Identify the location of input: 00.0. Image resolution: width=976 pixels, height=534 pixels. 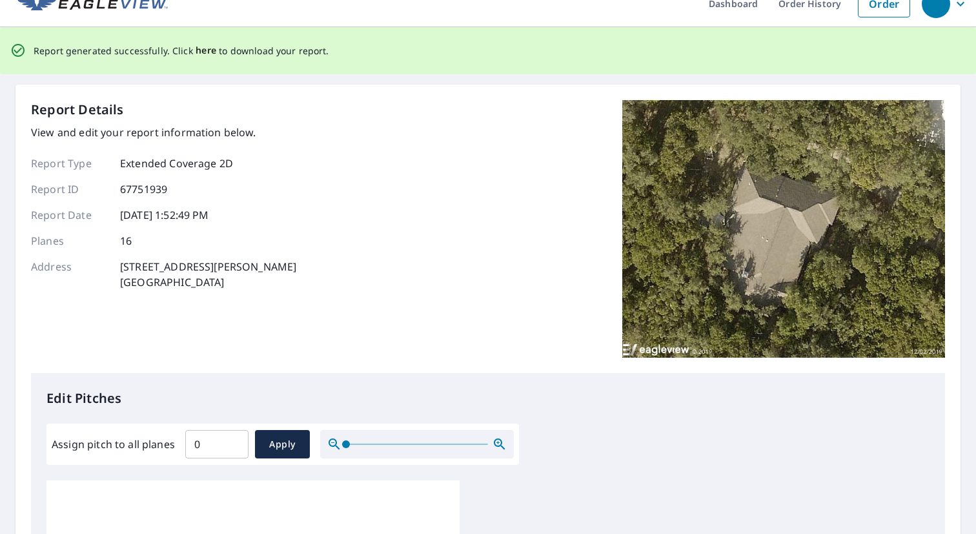
(217, 444).